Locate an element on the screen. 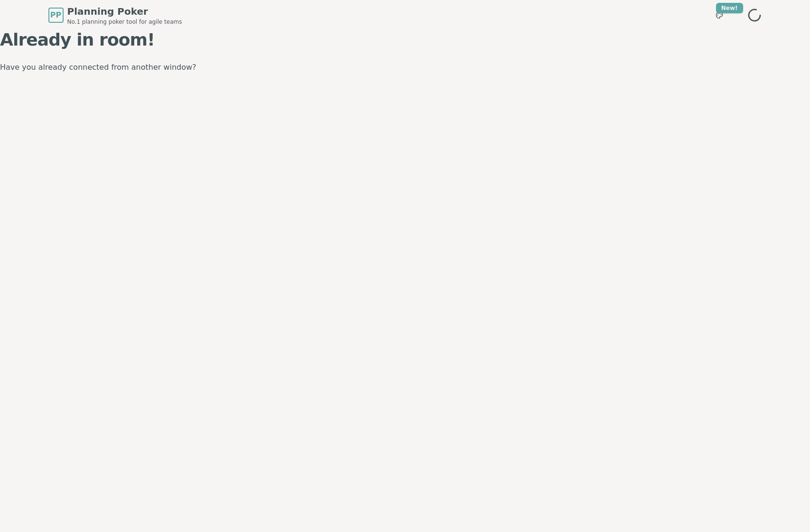  button: New! is located at coordinates (720, 15).